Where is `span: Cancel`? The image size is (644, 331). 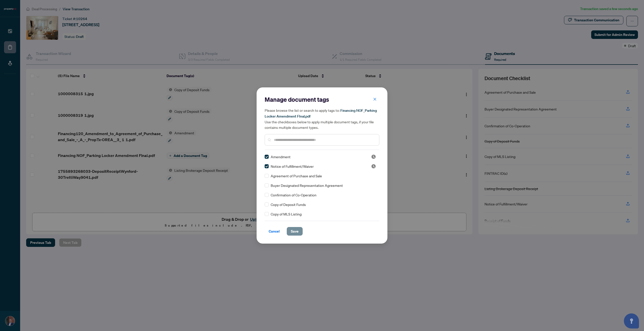
span: Cancel is located at coordinates (274, 231).